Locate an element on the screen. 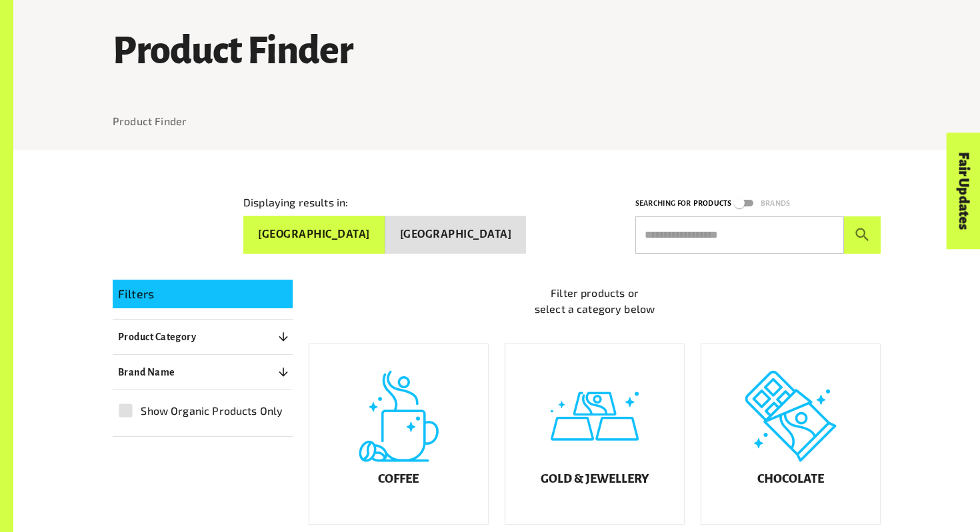  a: Product Finder is located at coordinates (149, 121).